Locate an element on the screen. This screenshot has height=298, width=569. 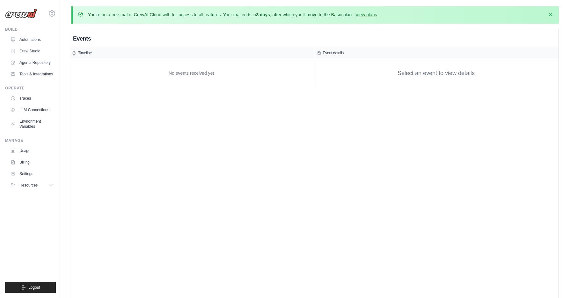
button: Resources is located at coordinates (32, 185).